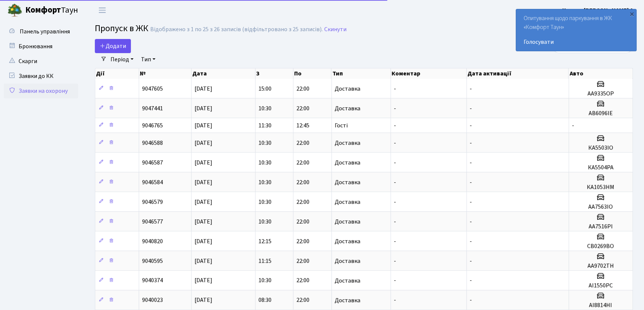 The width and height of the screenshot is (644, 310). What do you see at coordinates (313, 74) in the screenshot?
I see `th: По` at bounding box center [313, 74].